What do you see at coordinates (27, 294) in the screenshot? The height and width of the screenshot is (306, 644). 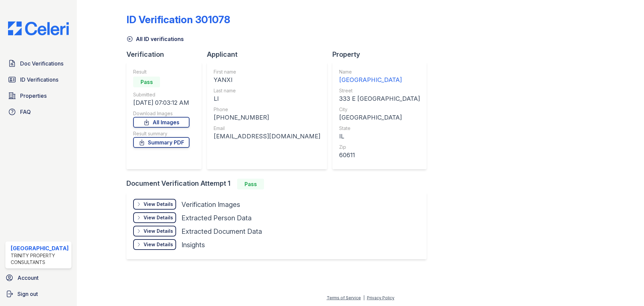 I see `span: Sign out` at bounding box center [27, 294].